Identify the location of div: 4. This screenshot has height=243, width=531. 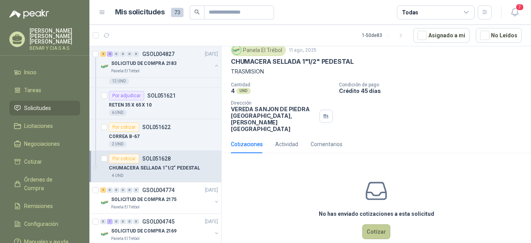
(110, 54).